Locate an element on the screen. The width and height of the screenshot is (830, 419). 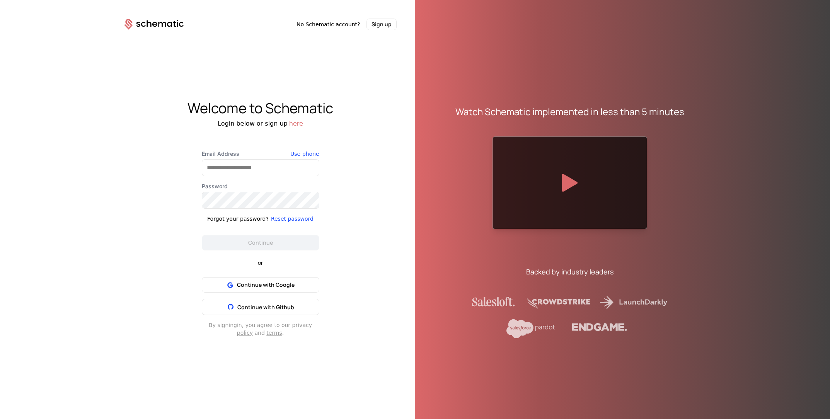
span: or is located at coordinates (260, 263).